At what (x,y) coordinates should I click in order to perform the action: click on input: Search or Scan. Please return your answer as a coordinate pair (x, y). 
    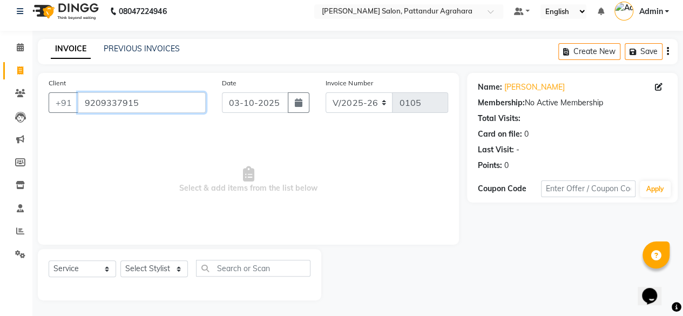
    Looking at the image, I should click on (253, 268).